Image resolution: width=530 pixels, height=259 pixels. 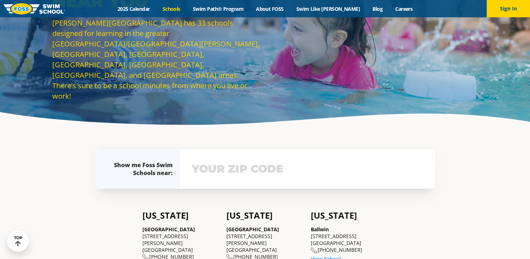 I want to click on a: Blog, so click(x=378, y=9).